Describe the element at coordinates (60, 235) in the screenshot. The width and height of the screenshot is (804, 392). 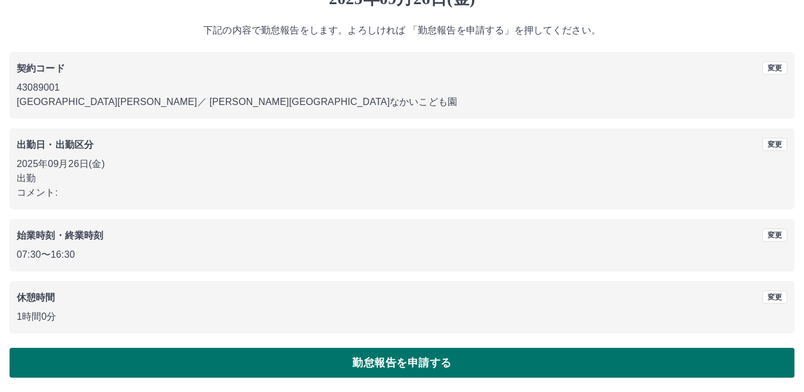
I see `b: 始業時刻・終業時刻` at that location.